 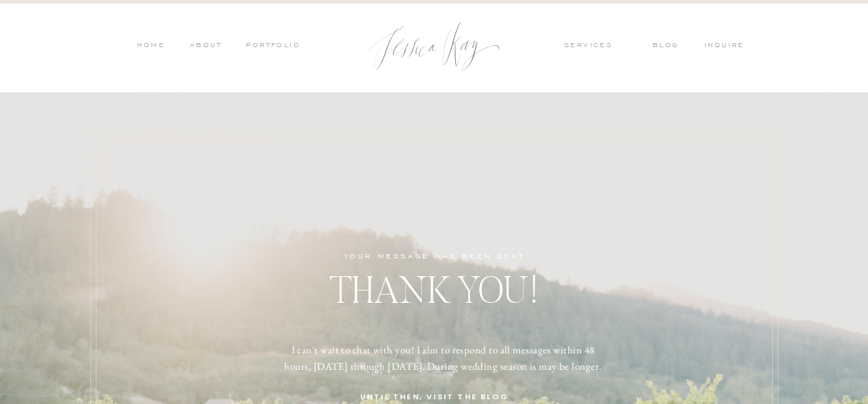 What do you see at coordinates (272, 47) in the screenshot?
I see `a: PORTFOLIO` at bounding box center [272, 47].